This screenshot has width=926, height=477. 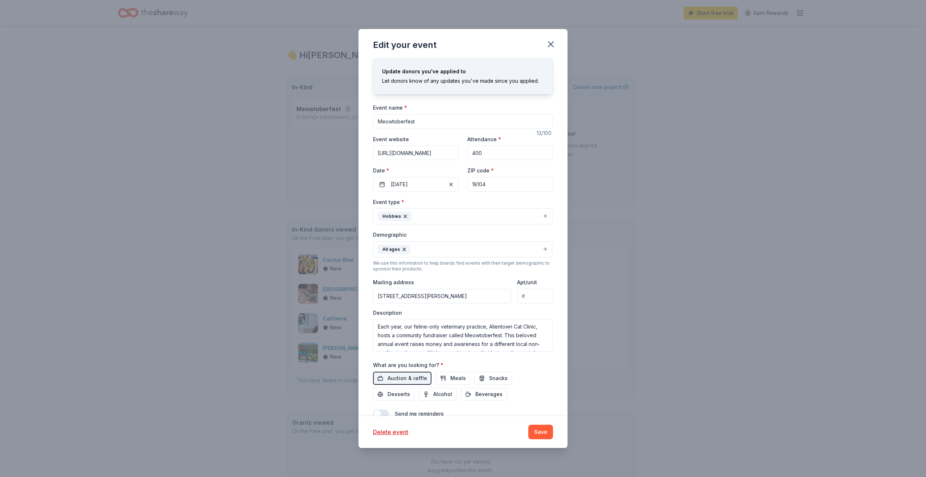 I want to click on div: All ages, so click(x=394, y=249).